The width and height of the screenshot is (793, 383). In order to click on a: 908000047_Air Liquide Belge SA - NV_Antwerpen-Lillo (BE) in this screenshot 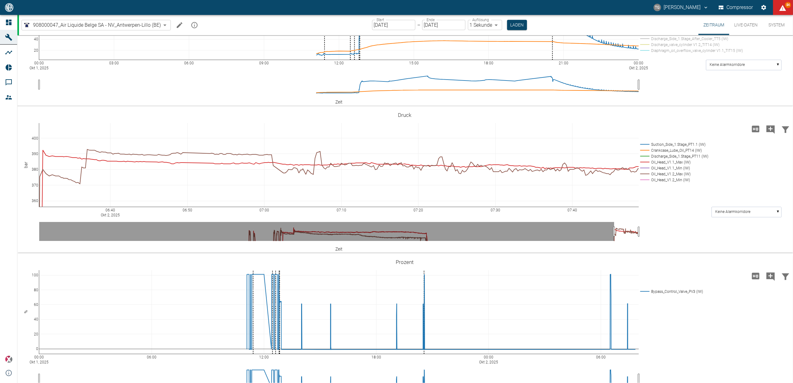, I will do `click(92, 25)`.